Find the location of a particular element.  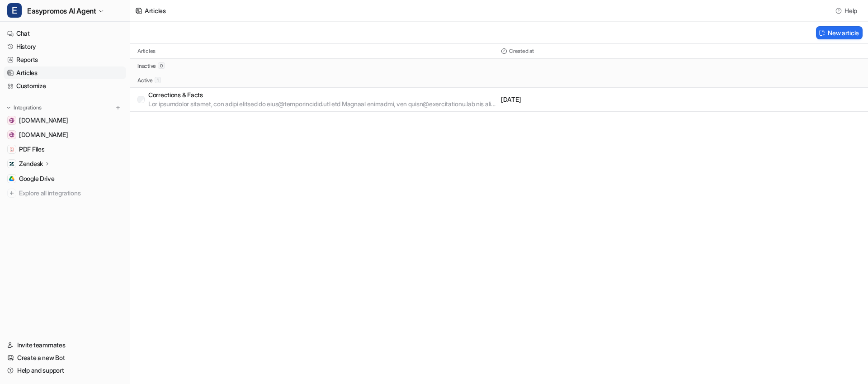

p: Lor ipsumdolor sitamet, con adipi elitsed do eius@temporincidid.utl etd Magnaal enimadmi, ven qui... is located at coordinates (323, 104).